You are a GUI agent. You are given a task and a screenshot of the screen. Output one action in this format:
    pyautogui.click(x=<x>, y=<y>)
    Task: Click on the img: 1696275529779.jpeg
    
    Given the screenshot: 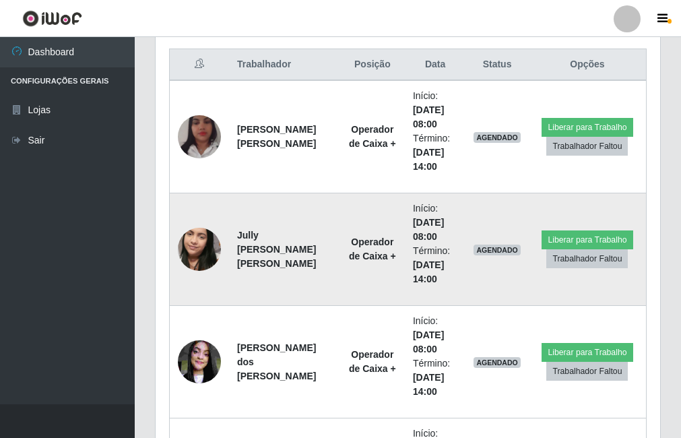 What is the action you would take?
    pyautogui.click(x=199, y=249)
    